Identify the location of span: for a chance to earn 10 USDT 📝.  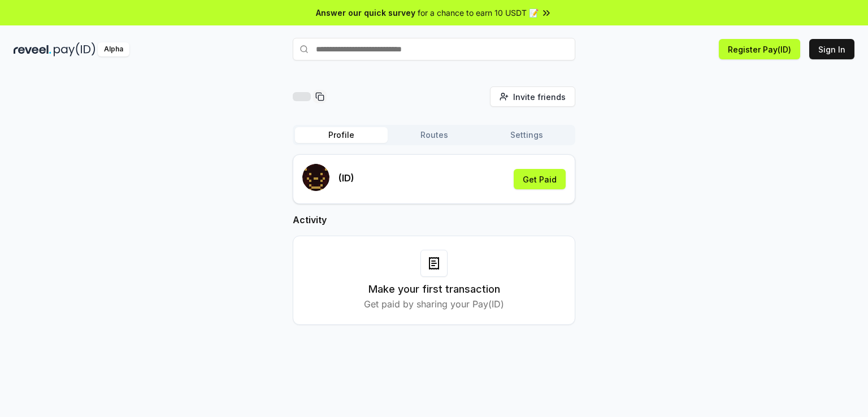
(478, 12).